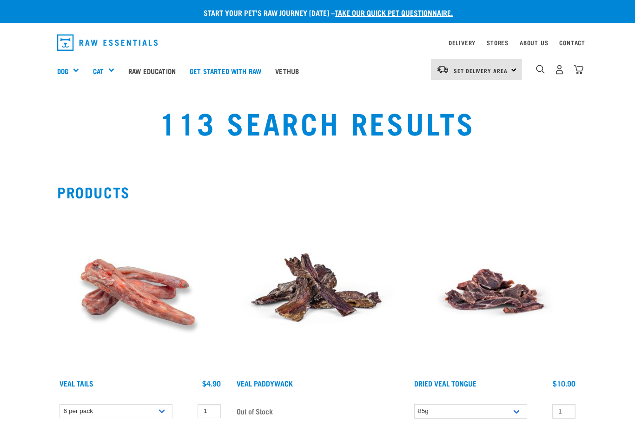 This screenshot has height=427, width=635. What do you see at coordinates (63, 71) in the screenshot?
I see `a: Dog` at bounding box center [63, 71].